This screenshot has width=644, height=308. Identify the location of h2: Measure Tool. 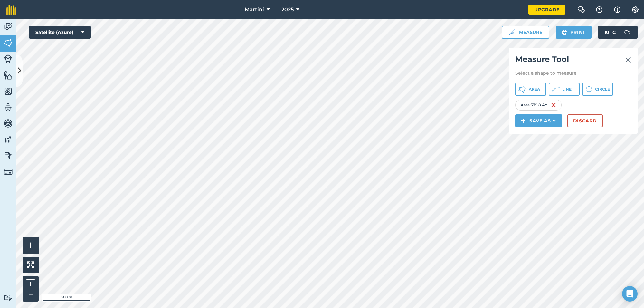
(573, 60).